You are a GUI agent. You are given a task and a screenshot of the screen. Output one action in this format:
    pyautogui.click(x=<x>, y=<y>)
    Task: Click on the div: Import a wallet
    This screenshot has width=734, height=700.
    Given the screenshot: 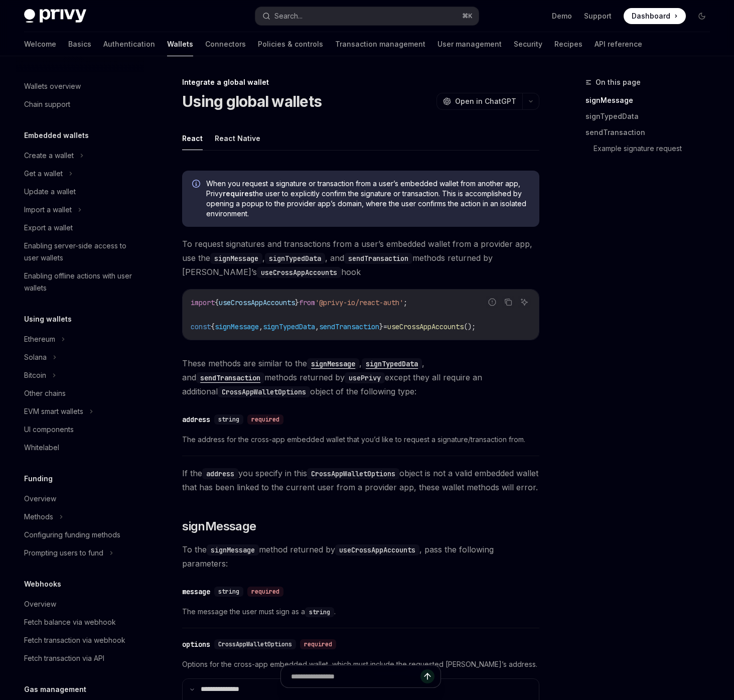 What is the action you would take?
    pyautogui.click(x=48, y=210)
    